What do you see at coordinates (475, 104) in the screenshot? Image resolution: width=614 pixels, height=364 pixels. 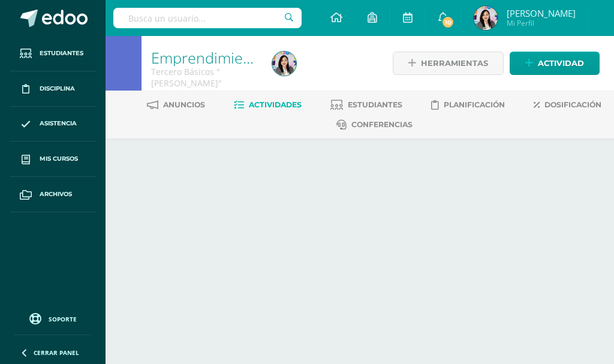 I see `span: Planificación` at bounding box center [475, 104].